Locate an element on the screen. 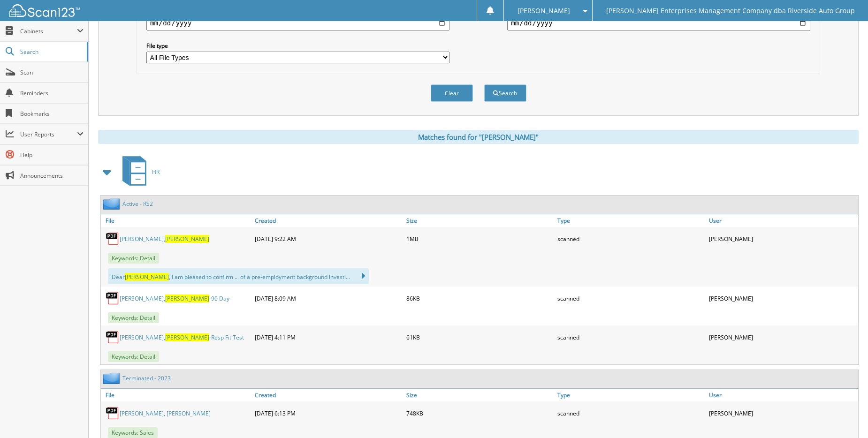 This screenshot has height=438, width=868. span: Reminders is located at coordinates (51, 93).